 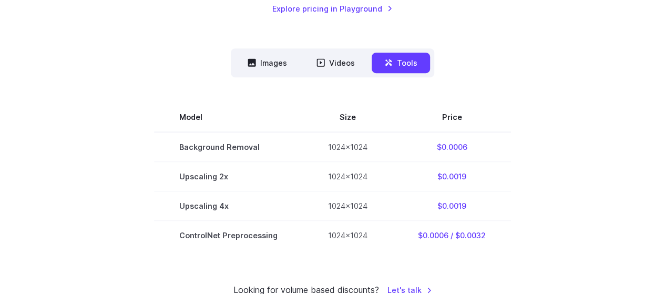 What do you see at coordinates (348, 117) in the screenshot?
I see `th: Size` at bounding box center [348, 117].